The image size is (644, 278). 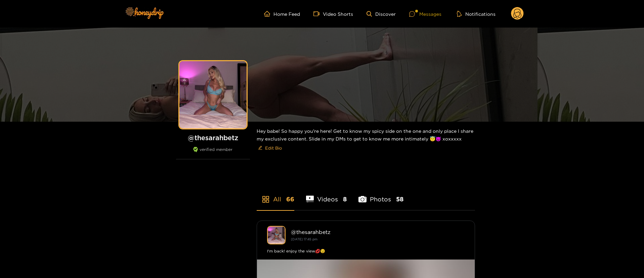 I want to click on span: Edit Bio, so click(x=274, y=148).